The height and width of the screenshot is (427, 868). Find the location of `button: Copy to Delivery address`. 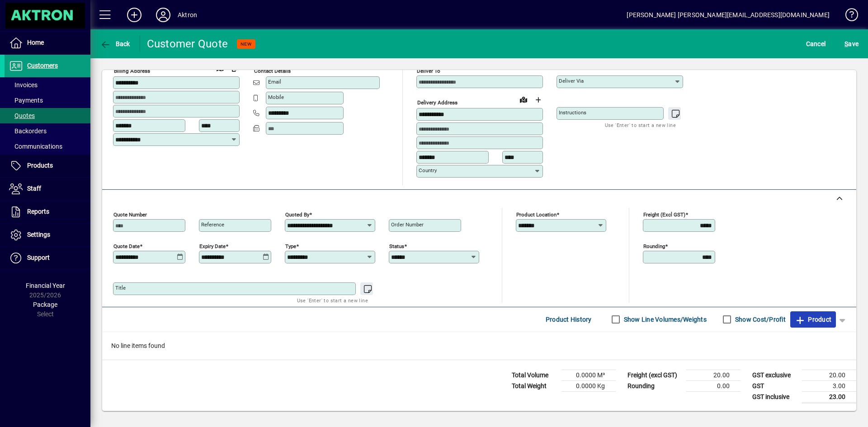

button: Copy to Delivery address is located at coordinates (234, 68).